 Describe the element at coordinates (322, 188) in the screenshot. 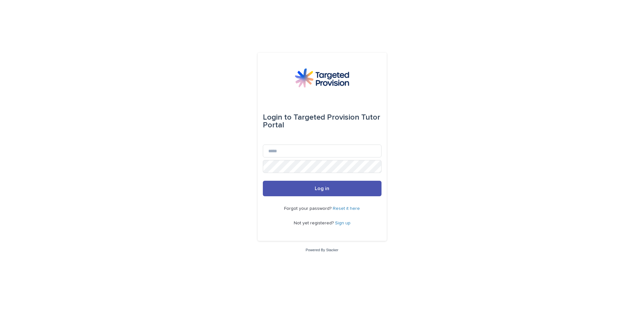

I see `button: Log in` at that location.